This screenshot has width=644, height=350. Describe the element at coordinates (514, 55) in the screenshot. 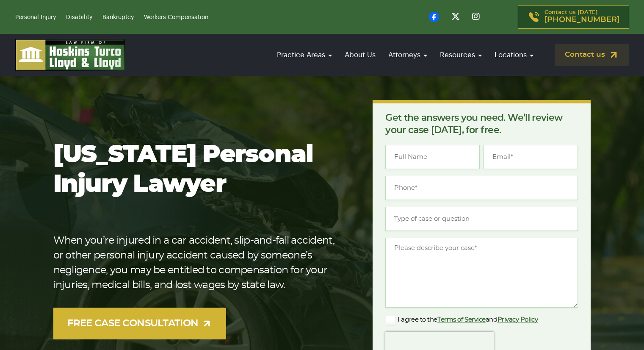

I see `a: Locations` at that location.